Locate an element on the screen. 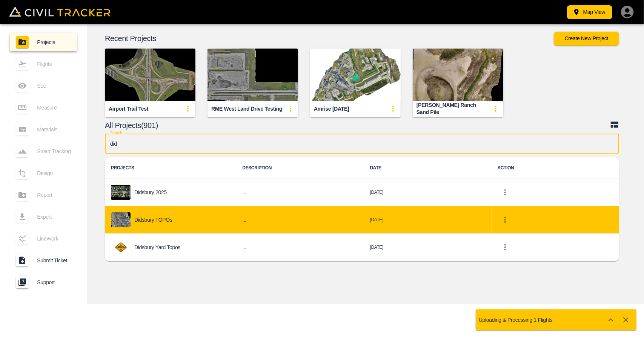  table: project-list-table is located at coordinates (362, 209).